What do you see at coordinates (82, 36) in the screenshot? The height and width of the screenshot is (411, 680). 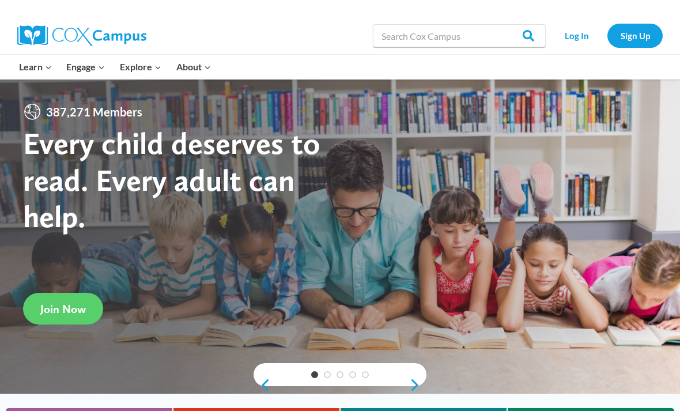 I see `img: Cox Campus` at bounding box center [82, 36].